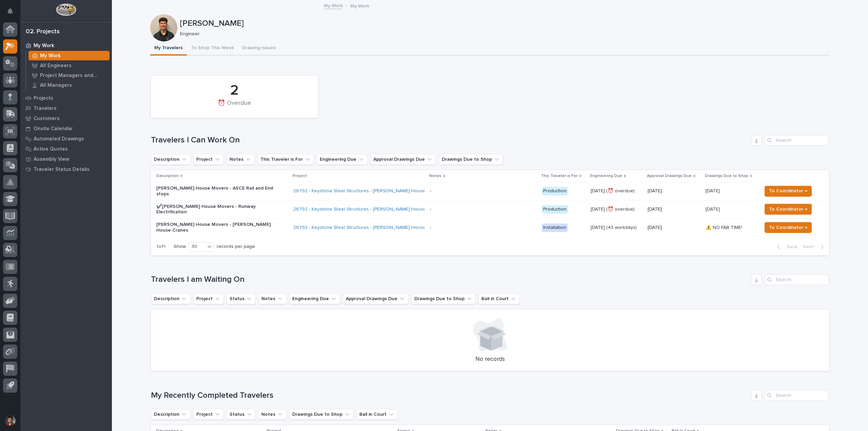 This screenshot has height=431, width=868. What do you see at coordinates (168, 176) in the screenshot?
I see `p: Description` at bounding box center [168, 176].